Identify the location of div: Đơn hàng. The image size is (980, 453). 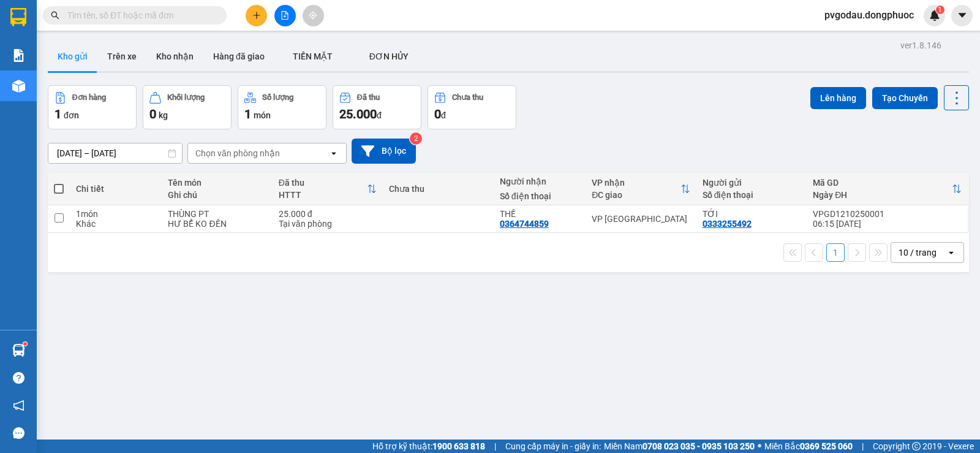
(89, 97).